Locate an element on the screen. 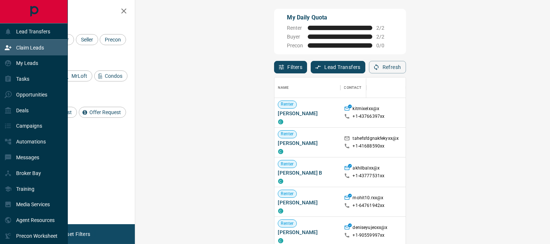  div: Contact is located at coordinates (353, 88).